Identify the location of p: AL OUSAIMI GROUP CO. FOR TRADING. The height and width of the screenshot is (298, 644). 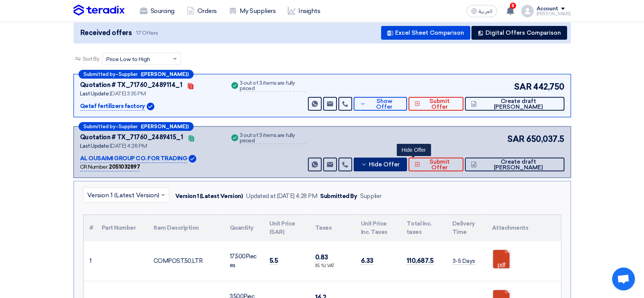
(134, 159).